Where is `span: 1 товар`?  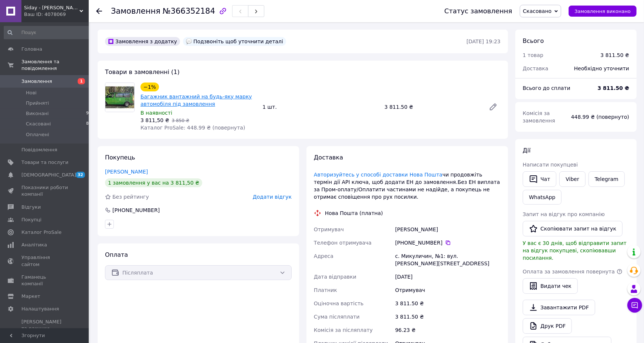
span: 1 товар is located at coordinates (533, 55).